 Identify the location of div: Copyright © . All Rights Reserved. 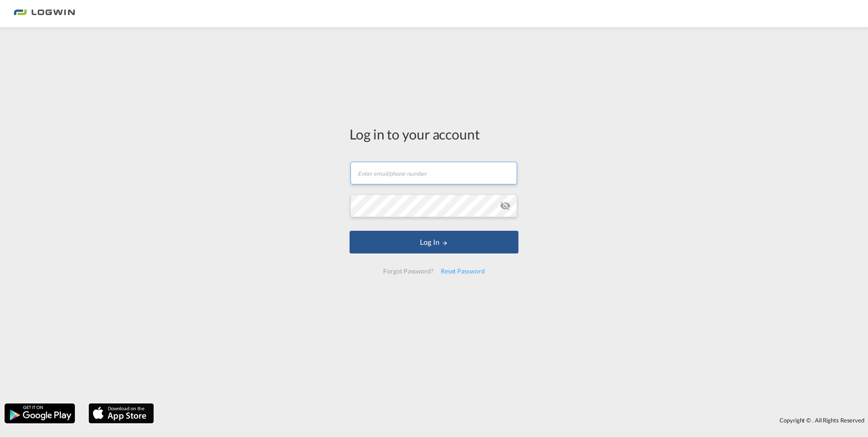
(513, 420).